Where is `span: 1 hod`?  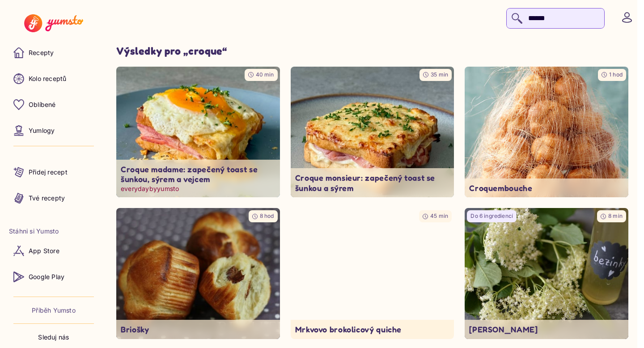
span: 1 hod is located at coordinates (616, 74).